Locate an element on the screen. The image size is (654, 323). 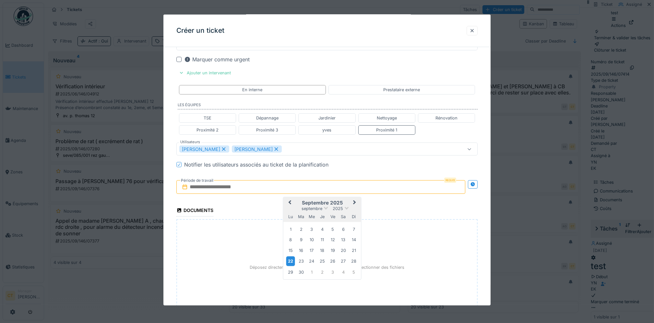
div: Choose jeudi 2 octobre 2025 is located at coordinates (322, 272).